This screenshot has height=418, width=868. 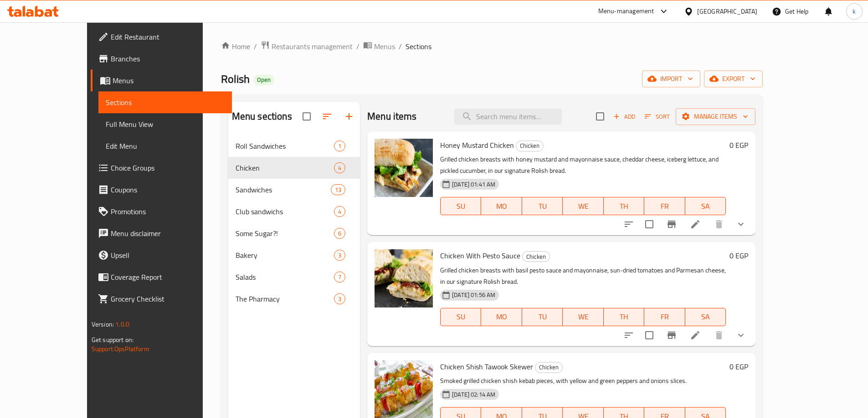 I want to click on div: Chicken4, so click(x=294, y=168).